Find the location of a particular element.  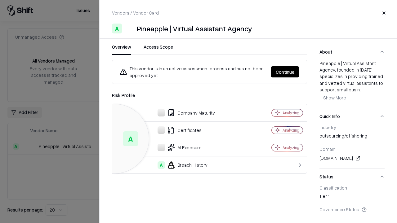

div: Breach History is located at coordinates (184, 165).